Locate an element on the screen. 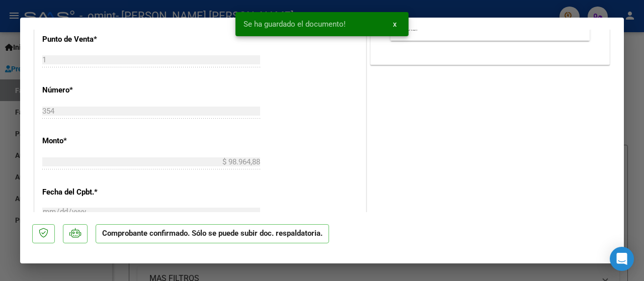 The height and width of the screenshot is (281, 644). div: Open Intercom Messenger is located at coordinates (622, 259).